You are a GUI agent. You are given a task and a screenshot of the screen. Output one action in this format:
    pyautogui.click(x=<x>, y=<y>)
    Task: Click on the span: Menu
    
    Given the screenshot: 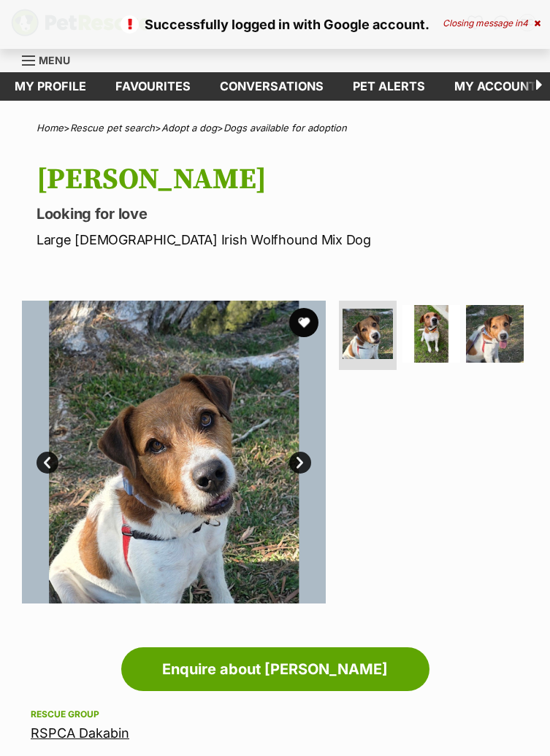 What is the action you would take?
    pyautogui.click(x=54, y=60)
    